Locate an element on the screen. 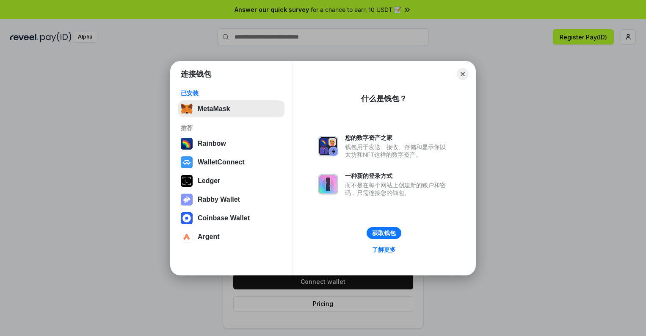 The height and width of the screenshot is (336, 646). div: Argent is located at coordinates (209, 237).